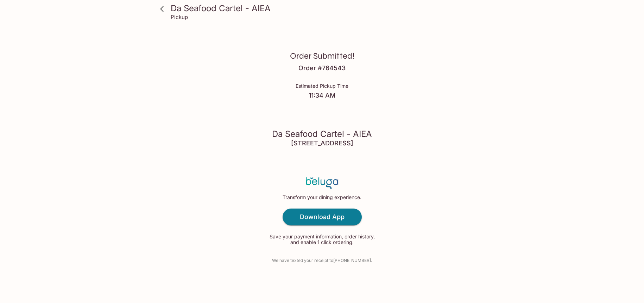 The width and height of the screenshot is (644, 303). Describe the element at coordinates (322, 217) in the screenshot. I see `h4: Download App` at that location.